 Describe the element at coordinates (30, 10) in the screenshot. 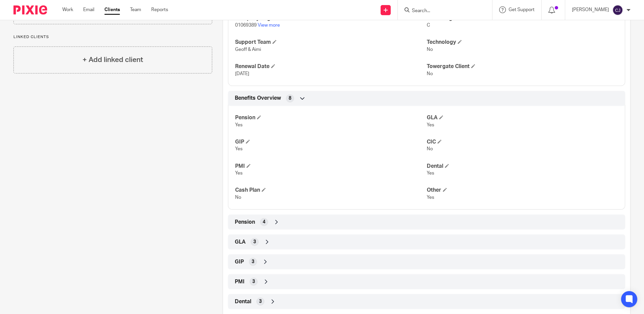

I see `img: Pixie` at that location.